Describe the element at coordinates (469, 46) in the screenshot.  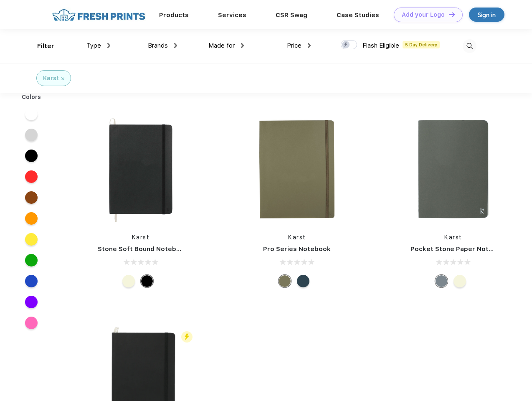
I see `img: desktop_search.svg` at that location.